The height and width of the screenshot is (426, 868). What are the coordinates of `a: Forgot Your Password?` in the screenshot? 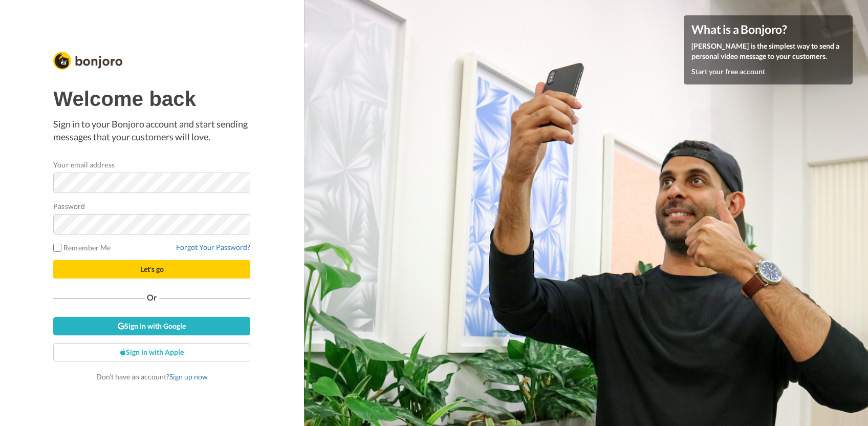 It's located at (213, 247).